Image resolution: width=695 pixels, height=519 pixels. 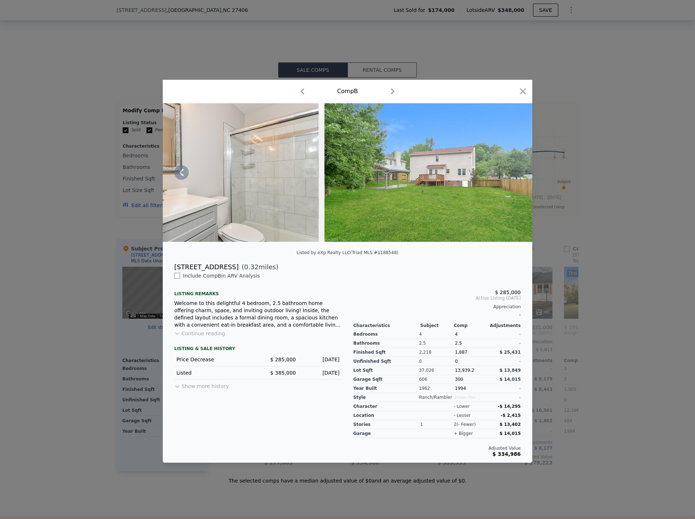 What do you see at coordinates (258, 349) in the screenshot?
I see `div: LISTING & SALE HISTORY` at bounding box center [258, 349].